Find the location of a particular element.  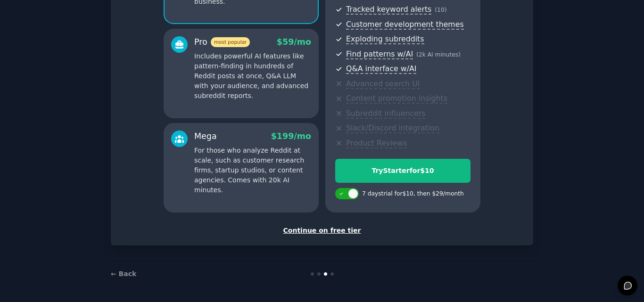

div: Pro is located at coordinates (222, 42).